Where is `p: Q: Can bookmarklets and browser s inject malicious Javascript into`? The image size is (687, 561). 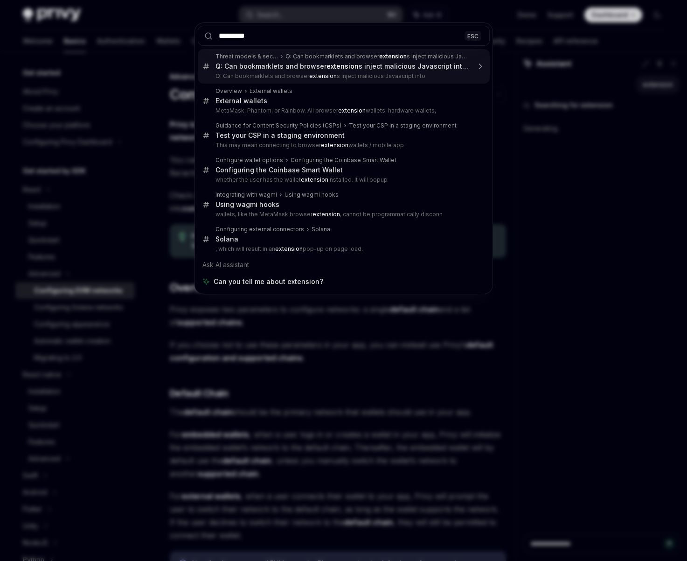 p: Q: Can bookmarklets and browser s inject malicious Javascript into is located at coordinates (343, 76).